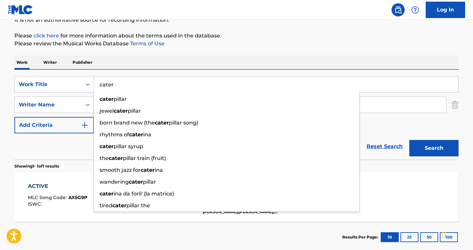  I want to click on a: Public Search, so click(398, 10).